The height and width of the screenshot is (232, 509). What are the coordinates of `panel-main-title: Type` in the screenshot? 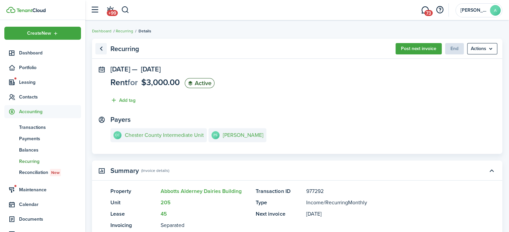 It's located at (279, 203).